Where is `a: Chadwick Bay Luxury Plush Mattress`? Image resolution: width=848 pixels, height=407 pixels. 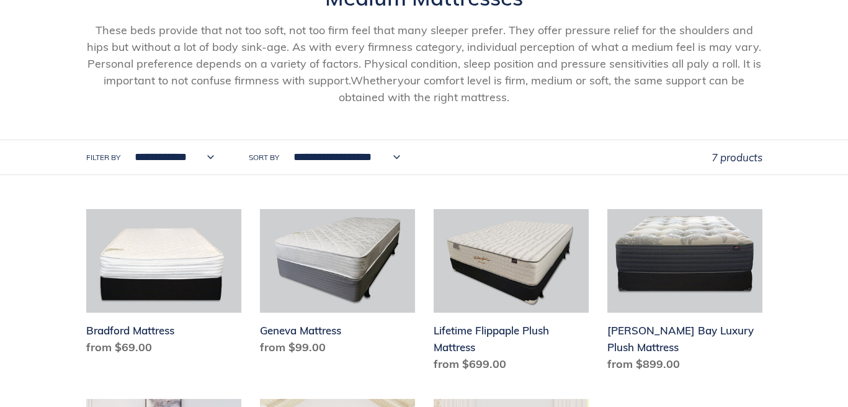
a: Chadwick Bay Luxury Plush Mattress is located at coordinates (685, 293).